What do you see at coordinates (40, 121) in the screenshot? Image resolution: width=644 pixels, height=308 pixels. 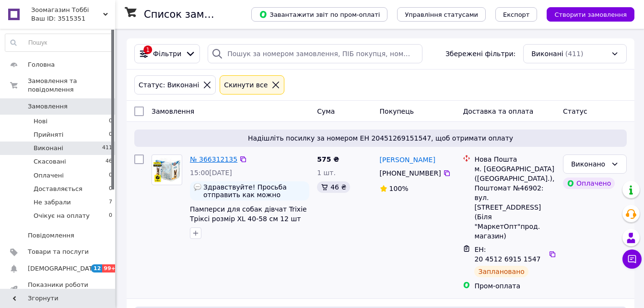 I see `span: Нові` at bounding box center [40, 121].